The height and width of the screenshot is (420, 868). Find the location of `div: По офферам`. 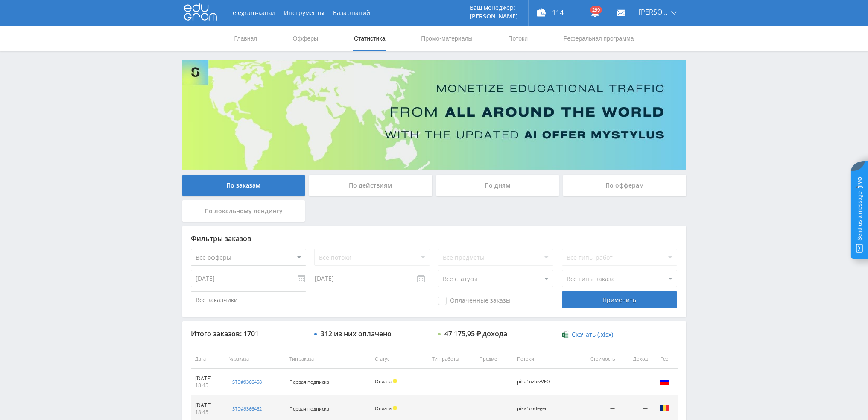

div: По офферам is located at coordinates (625, 185).